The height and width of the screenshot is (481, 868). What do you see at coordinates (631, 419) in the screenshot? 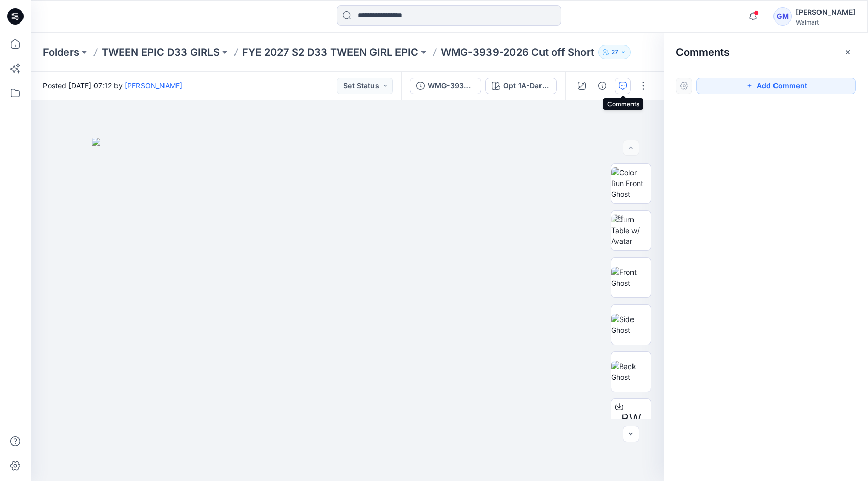
I see `span: BW` at bounding box center [631, 419].